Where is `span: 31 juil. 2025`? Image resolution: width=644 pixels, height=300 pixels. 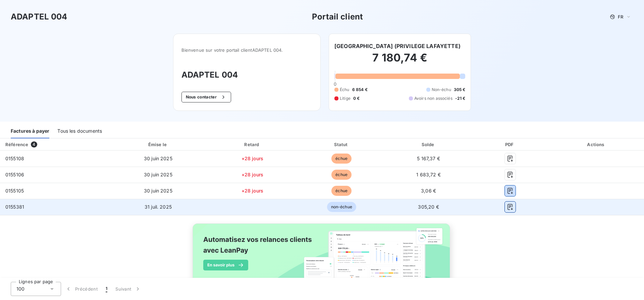 span: 31 juil. 2025 is located at coordinates (158, 206).